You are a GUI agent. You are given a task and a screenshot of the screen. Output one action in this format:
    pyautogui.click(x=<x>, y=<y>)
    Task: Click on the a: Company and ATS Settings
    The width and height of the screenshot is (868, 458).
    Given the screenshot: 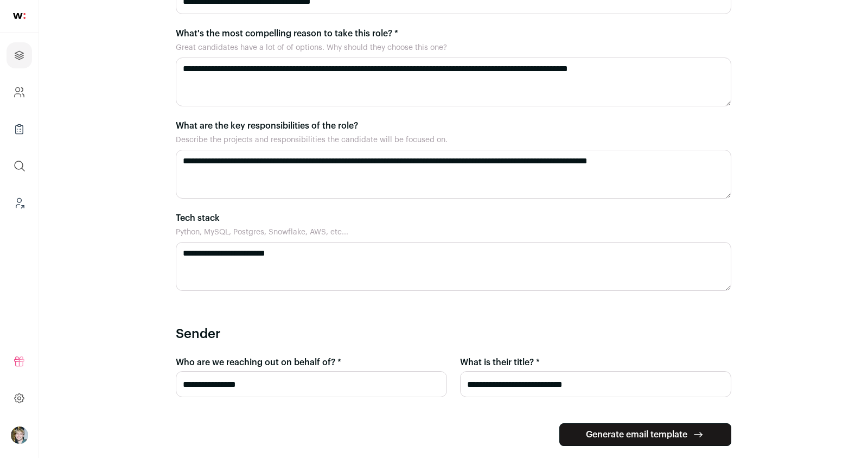 What is the action you would take?
    pyautogui.click(x=19, y=92)
    